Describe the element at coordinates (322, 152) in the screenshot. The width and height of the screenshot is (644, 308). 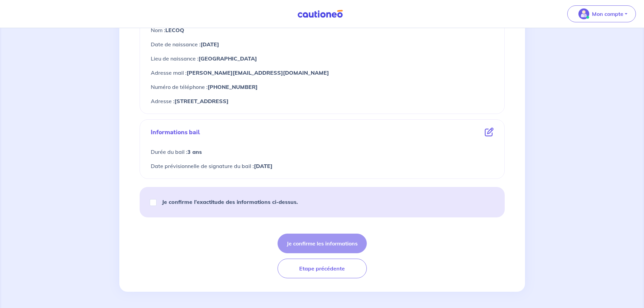
I see `p: Durée du bail :` at that location.